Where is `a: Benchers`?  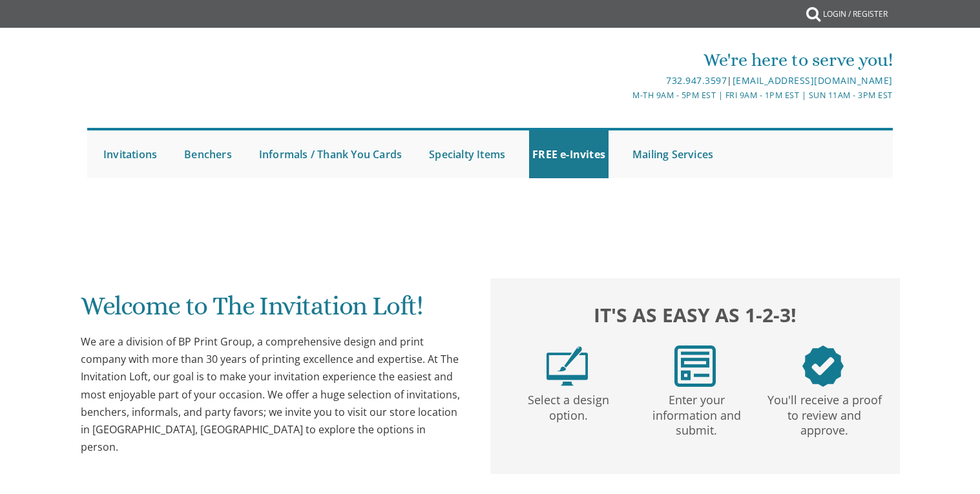 a: Benchers is located at coordinates (208, 154).